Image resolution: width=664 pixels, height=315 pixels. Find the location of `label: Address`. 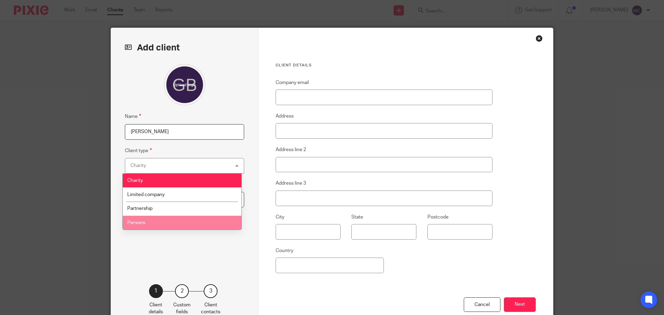

label: Address is located at coordinates (285, 116).